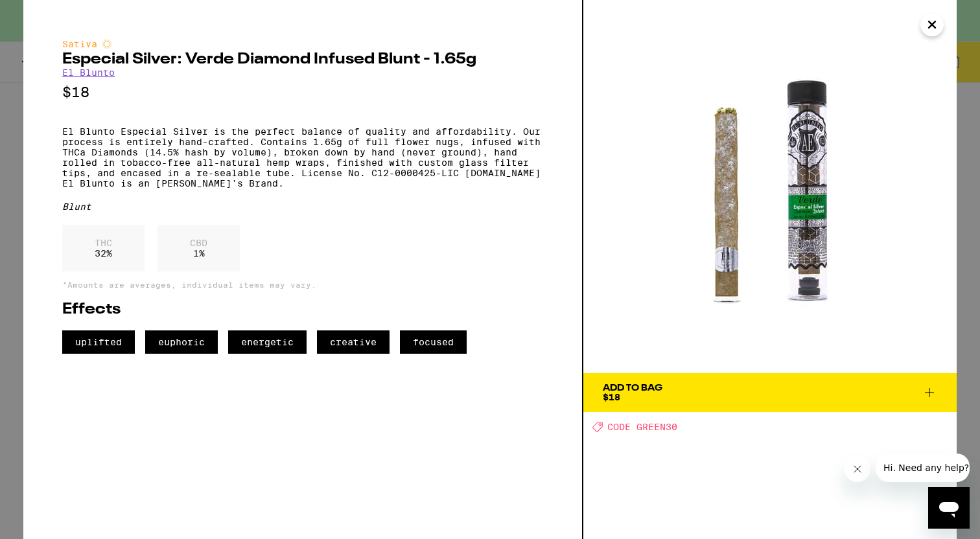 This screenshot has width=980, height=539. I want to click on img: sativaColor.svg, so click(107, 44).